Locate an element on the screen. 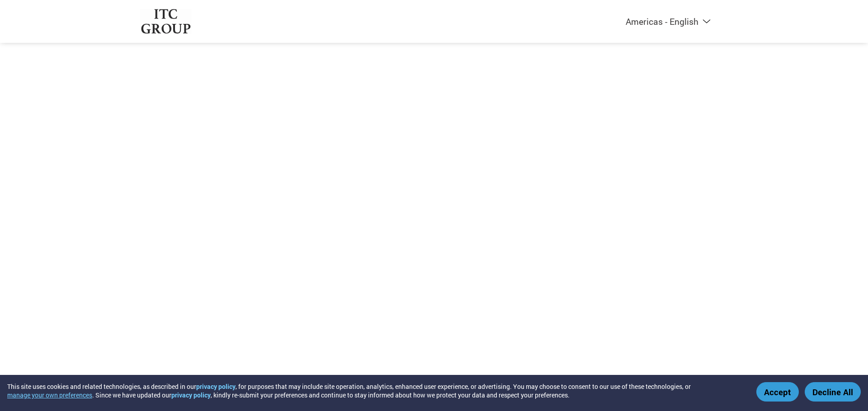 This screenshot has width=868, height=411. button: Accept is located at coordinates (778, 392).